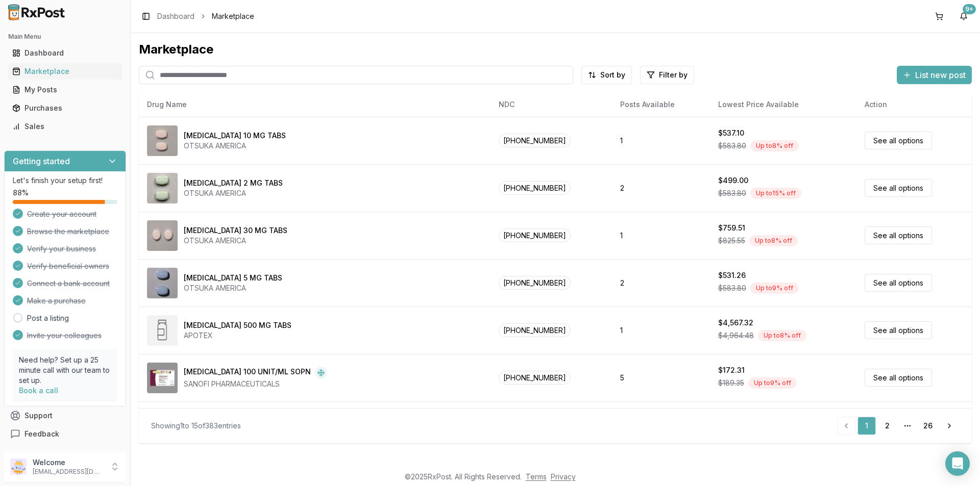 Image resolution: width=980 pixels, height=486 pixels. Describe the element at coordinates (65, 434) in the screenshot. I see `button: Feedback` at that location.